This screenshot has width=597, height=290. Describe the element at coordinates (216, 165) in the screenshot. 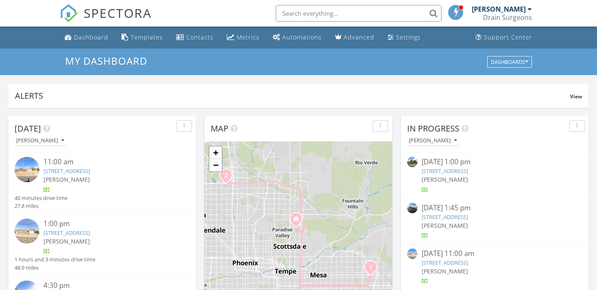

I see `a: Zoom out` at that location.